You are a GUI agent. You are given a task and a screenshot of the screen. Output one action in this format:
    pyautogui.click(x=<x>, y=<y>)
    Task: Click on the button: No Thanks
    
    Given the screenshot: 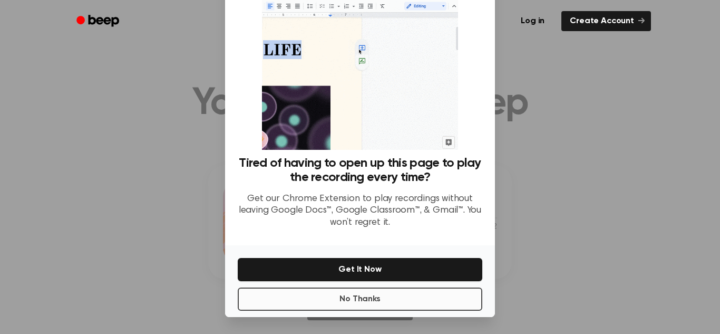 What is the action you would take?
    pyautogui.click(x=360, y=299)
    